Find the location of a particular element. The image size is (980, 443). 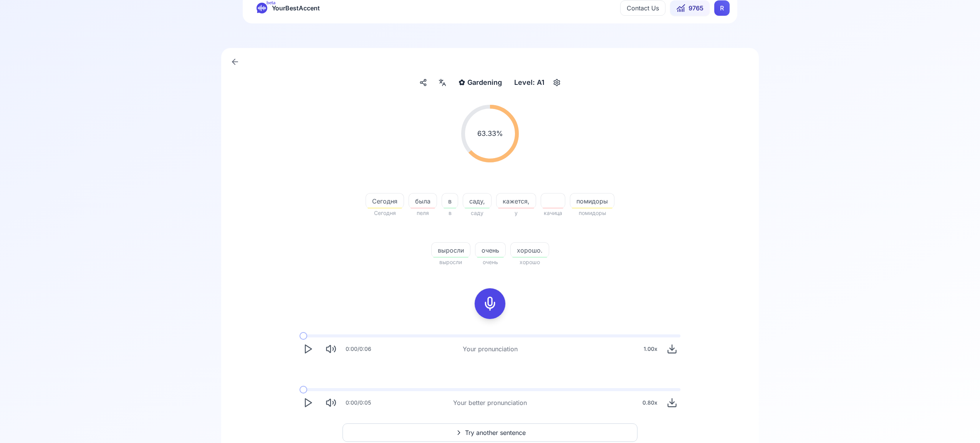

span: хорошо is located at coordinates (530, 262).